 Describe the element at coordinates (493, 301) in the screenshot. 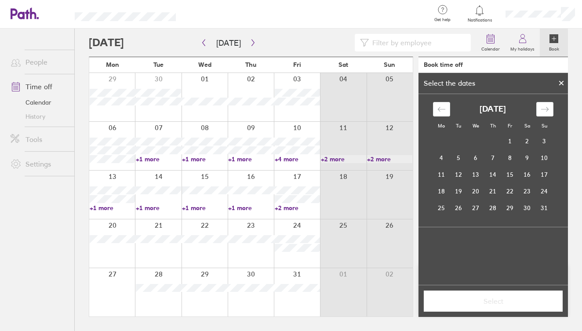

I see `span: Select` at that location.